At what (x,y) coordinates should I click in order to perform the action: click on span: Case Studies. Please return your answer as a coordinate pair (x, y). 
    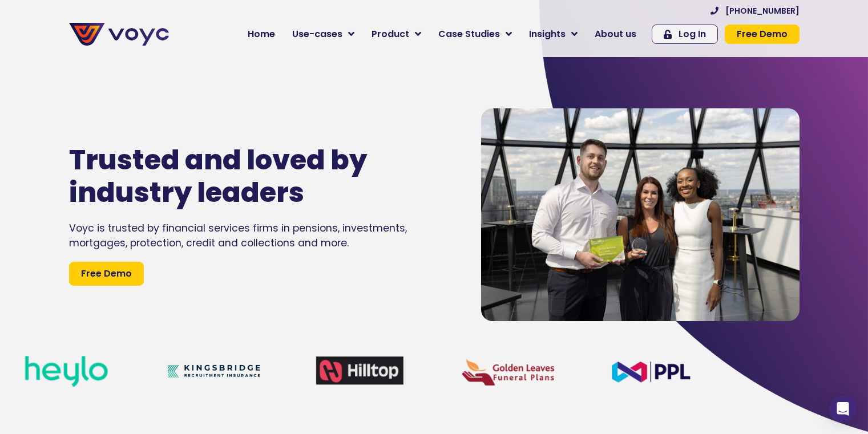
    Looking at the image, I should click on (469, 34).